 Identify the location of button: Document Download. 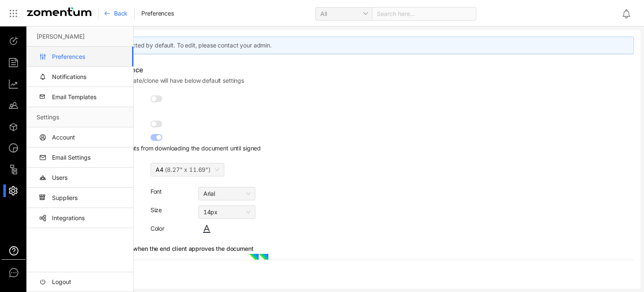
(157, 137).